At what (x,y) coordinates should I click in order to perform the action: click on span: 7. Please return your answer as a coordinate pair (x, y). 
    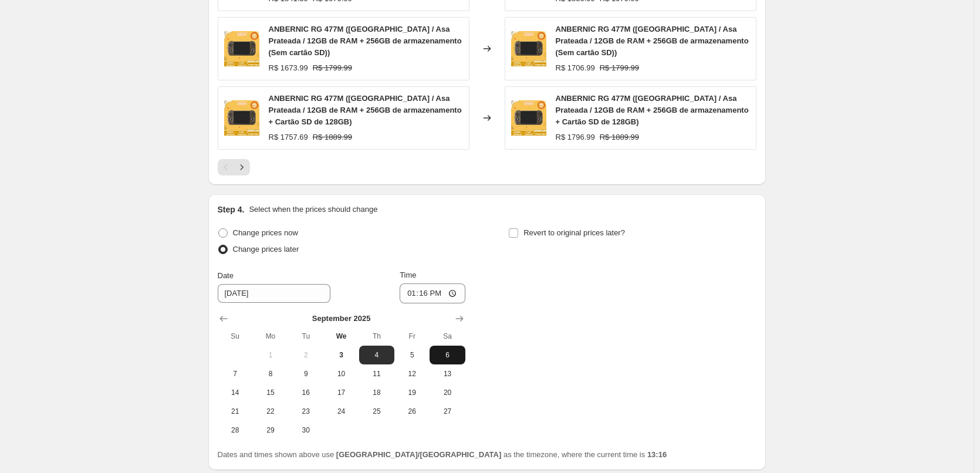
    Looking at the image, I should click on (235, 373).